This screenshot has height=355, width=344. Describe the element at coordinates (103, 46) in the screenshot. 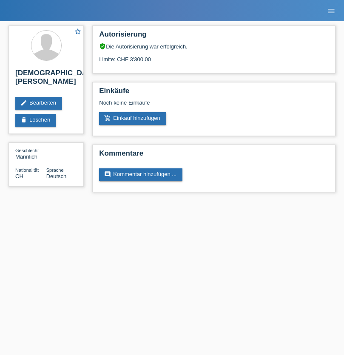

I see `i: verified_user` at that location.